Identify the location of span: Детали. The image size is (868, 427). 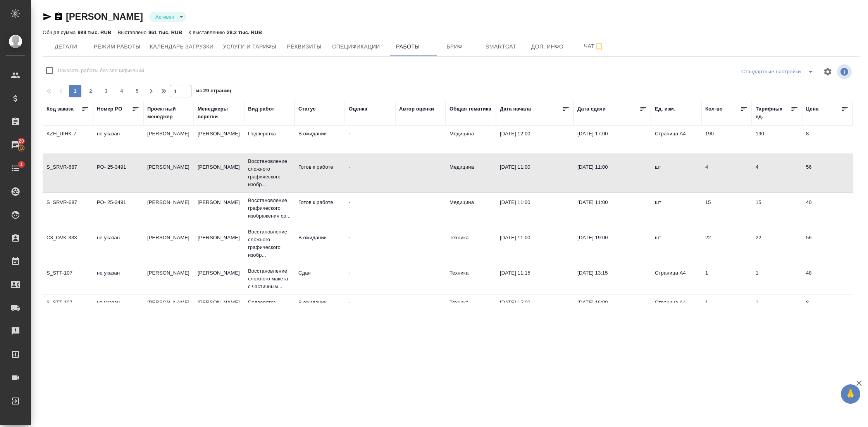
(66, 47).